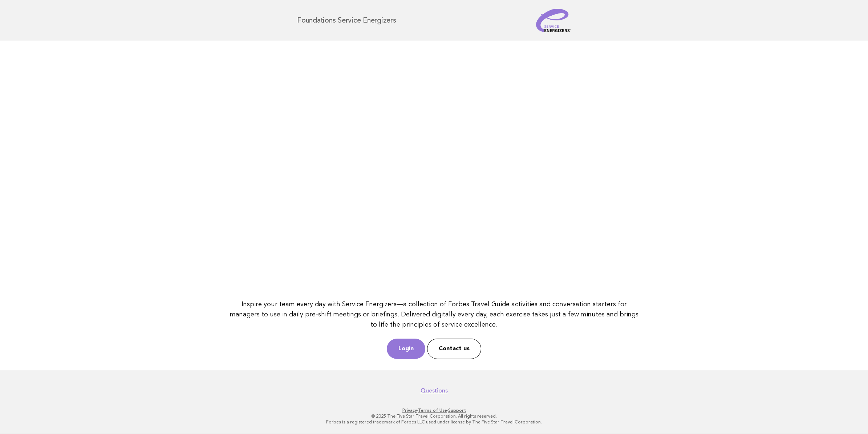  I want to click on p: © 2025 The Five Star Travel Corporation. All rights reserved., so click(434, 416).